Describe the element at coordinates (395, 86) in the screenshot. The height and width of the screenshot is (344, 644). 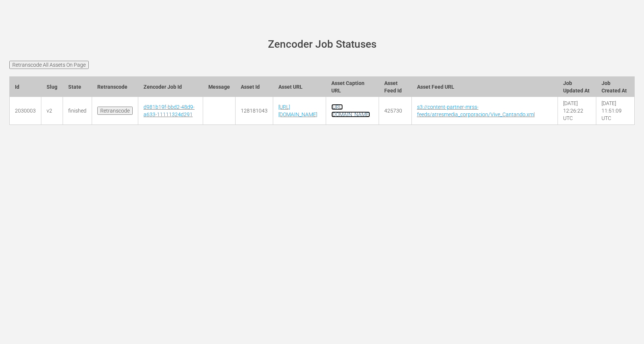
I see `th: Asset Feed Id` at that location.